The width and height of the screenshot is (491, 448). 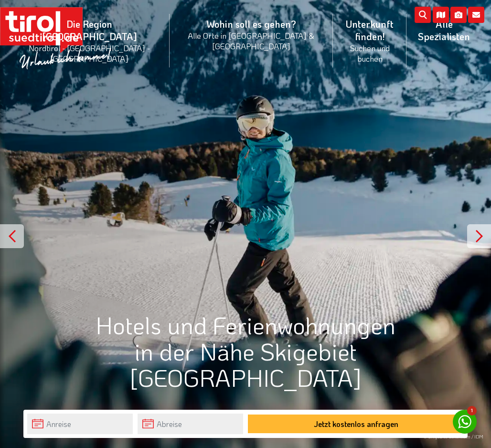 I want to click on input: Abreise, so click(x=190, y=424).